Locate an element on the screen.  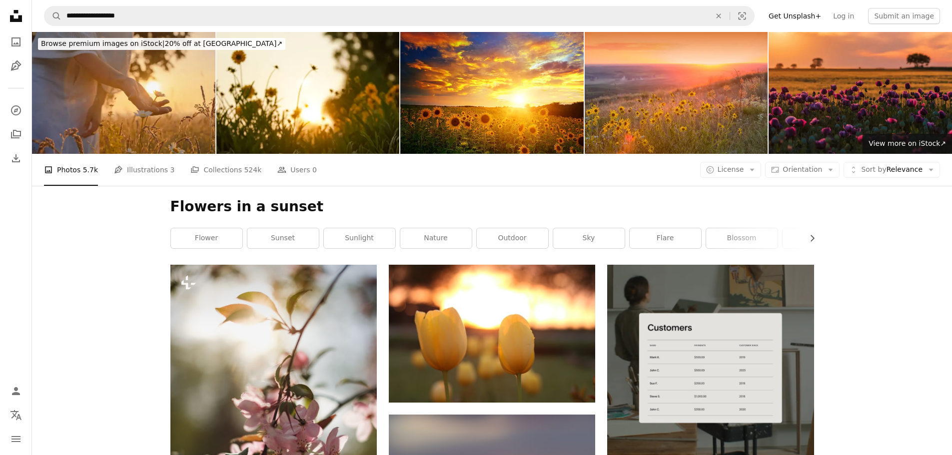
img: Sunset over Palouse Balsam Root is located at coordinates (676, 93).